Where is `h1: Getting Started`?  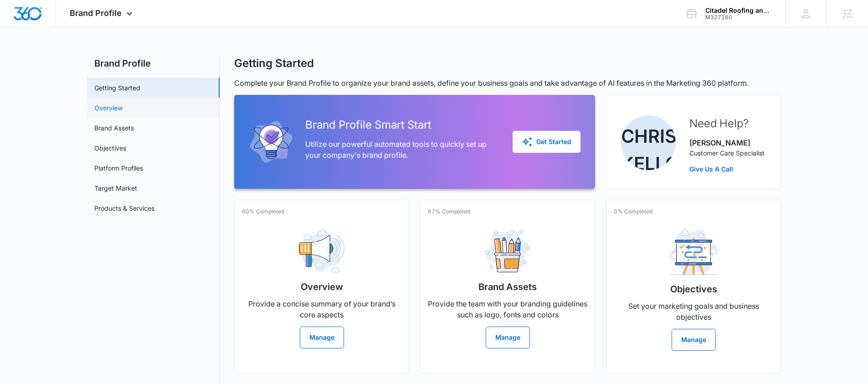 h1: Getting Started is located at coordinates (274, 63).